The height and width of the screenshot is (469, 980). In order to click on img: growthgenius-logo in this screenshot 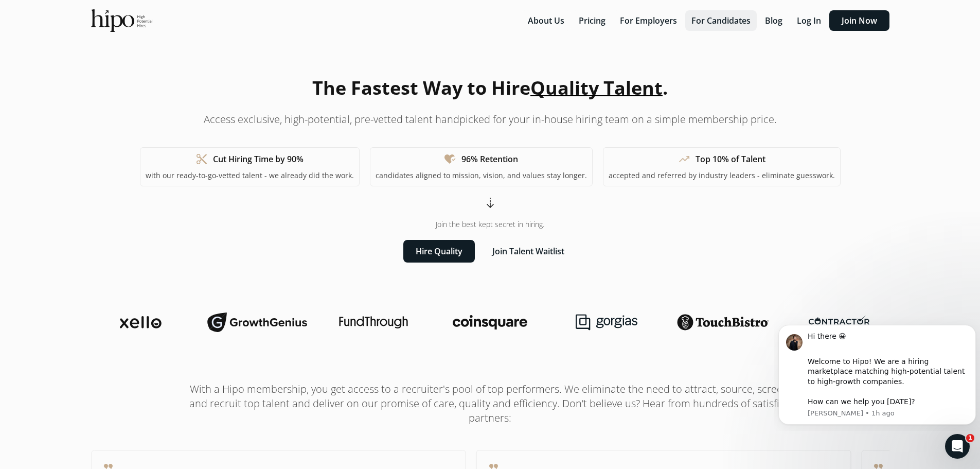, I will do `click(257, 322)`.